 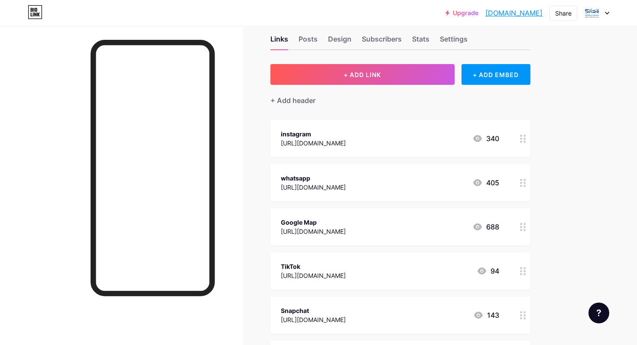 What do you see at coordinates (362, 74) in the screenshot?
I see `button: + ADD LINK` at bounding box center [362, 74].